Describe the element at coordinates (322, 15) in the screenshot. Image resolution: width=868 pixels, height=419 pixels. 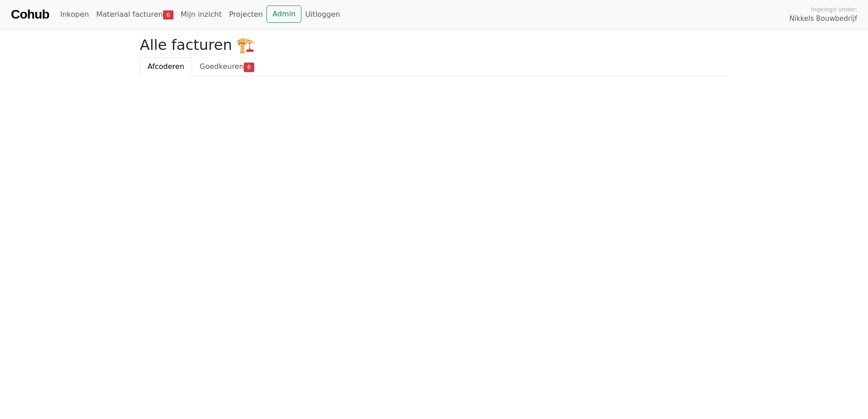
I see `a: Uitloggen` at that location.